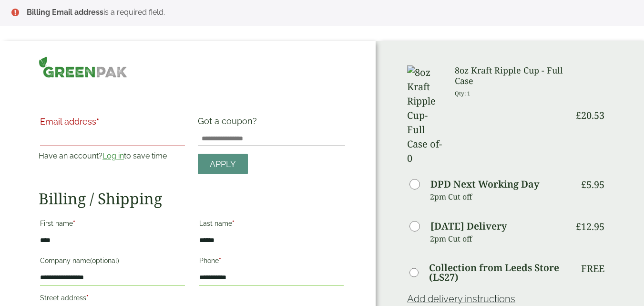  I want to click on label: Company name, so click(113, 262).